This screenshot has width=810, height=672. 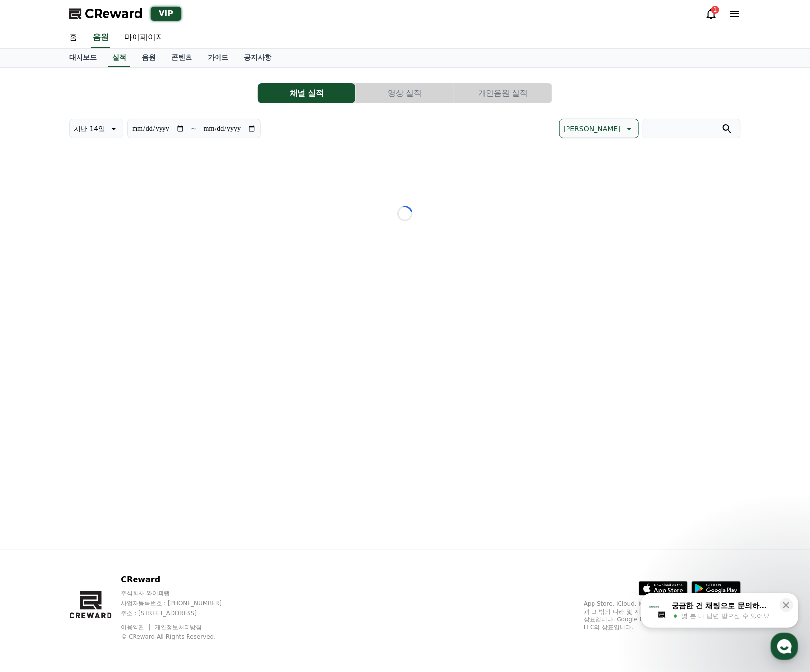 What do you see at coordinates (106, 13) in the screenshot?
I see `a: CReward` at bounding box center [106, 13].